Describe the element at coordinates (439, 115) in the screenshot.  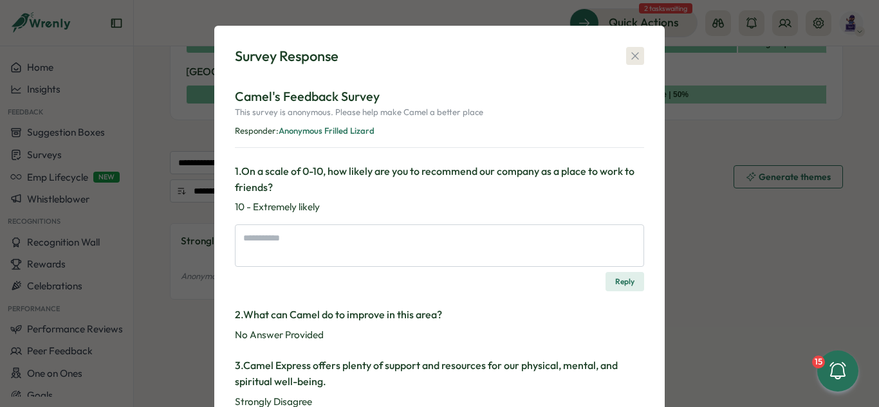
I see `p: This survey is anonymous. Please help make Camel a better place` at that location.